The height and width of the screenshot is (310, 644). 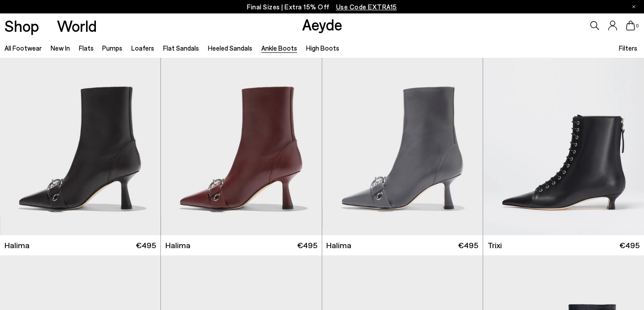 I want to click on a: All Footwear, so click(x=23, y=48).